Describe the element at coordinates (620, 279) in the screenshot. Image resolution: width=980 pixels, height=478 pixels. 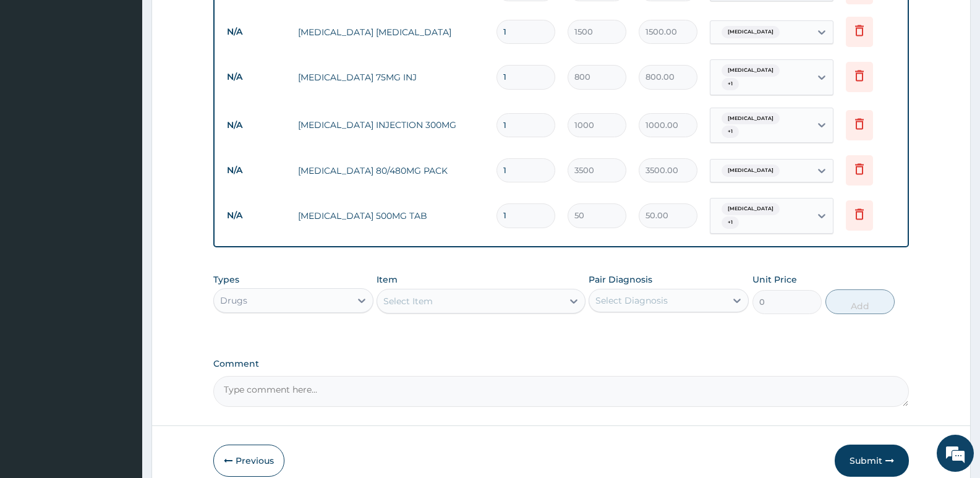
I see `label: Pair Diagnosis` at that location.